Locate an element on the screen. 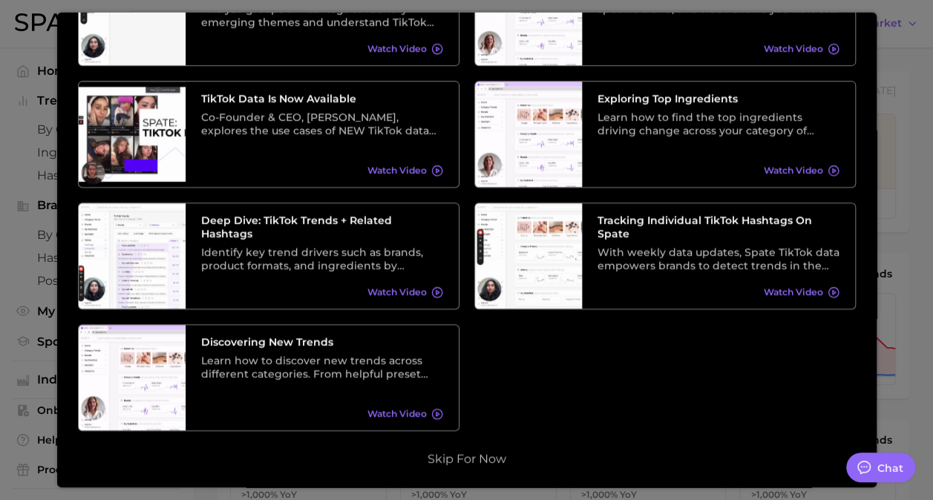 The image size is (933, 500). a: Discovering New TrendsLearn how to discover new trends across different categories. From helpful ... is located at coordinates (269, 377).